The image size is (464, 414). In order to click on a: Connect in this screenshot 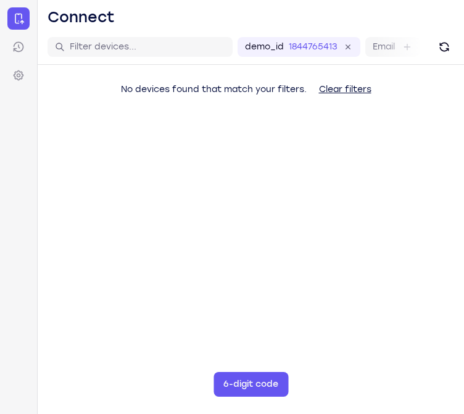, I will do `click(19, 19)`.